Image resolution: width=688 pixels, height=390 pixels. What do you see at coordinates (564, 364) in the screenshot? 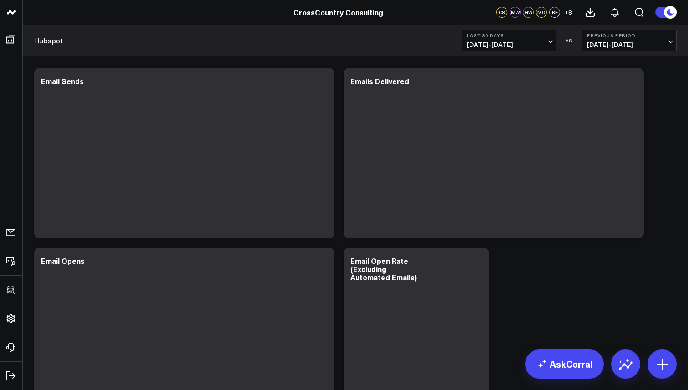
I see `a: AskCorral` at bounding box center [564, 364].